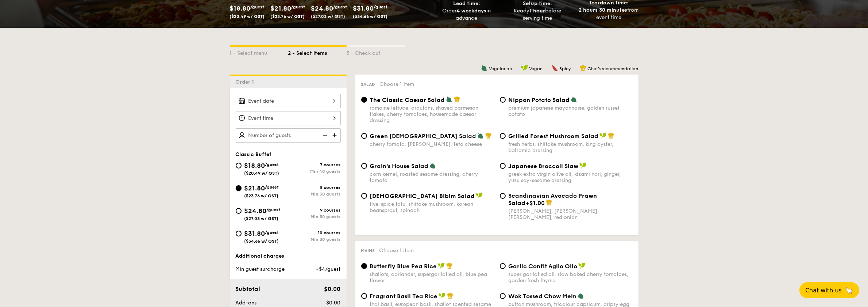 The image size is (868, 307). Describe the element at coordinates (239, 233) in the screenshot. I see `input: $31.80/guest($34.66 w/ GST)10 coursesMin 30 guests` at that location.